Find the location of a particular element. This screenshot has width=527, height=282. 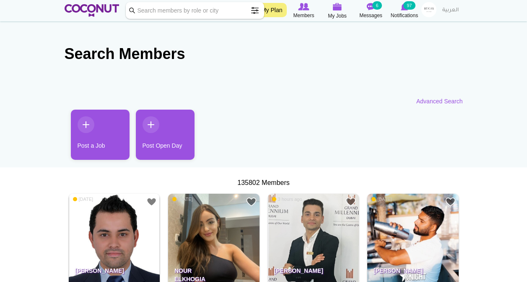

a: Notifications Notifications 97 is located at coordinates (404, 11).